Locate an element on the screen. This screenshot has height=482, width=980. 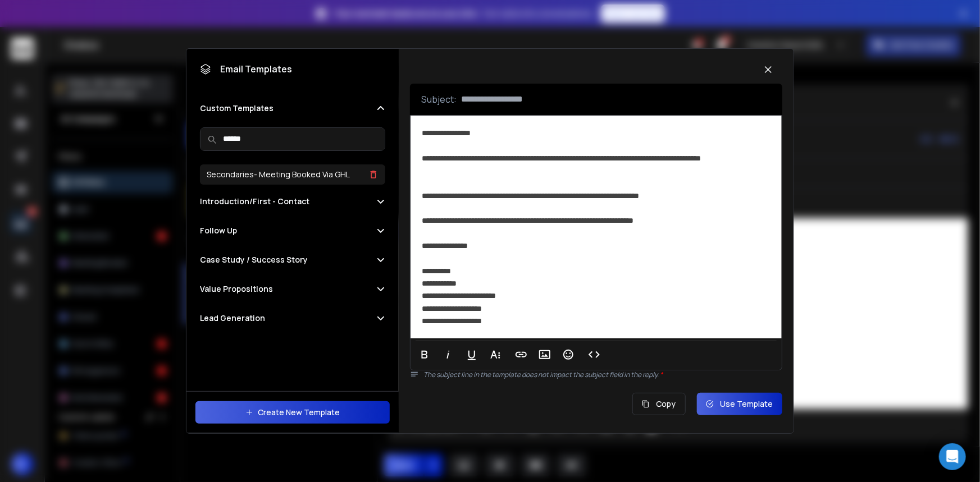
button: Introduction/First - Contact is located at coordinates (292, 201).